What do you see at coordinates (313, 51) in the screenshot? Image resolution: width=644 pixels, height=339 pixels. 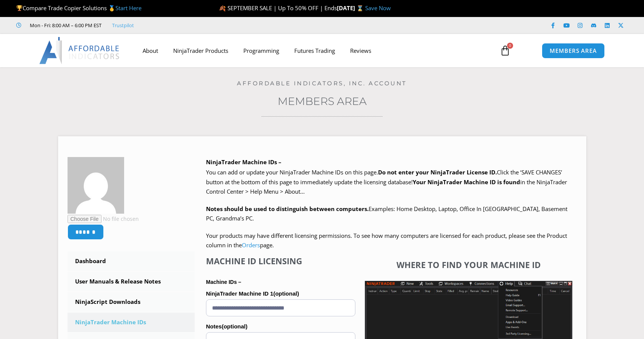 I see `nav: Menu` at bounding box center [313, 51].